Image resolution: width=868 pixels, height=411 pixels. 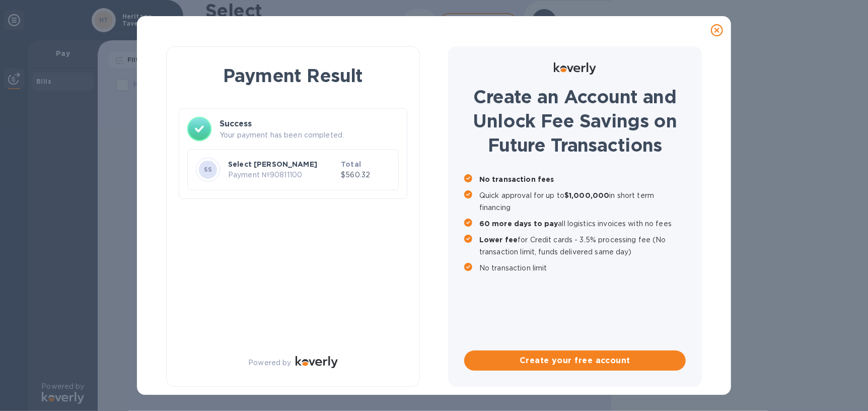 I want to click on b: 60 more days to pay, so click(x=519, y=224).